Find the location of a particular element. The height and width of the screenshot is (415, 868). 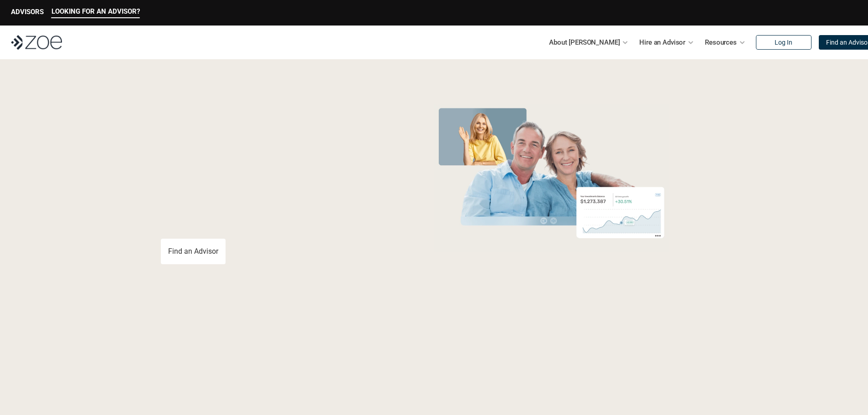

p: Log In is located at coordinates (783, 43).